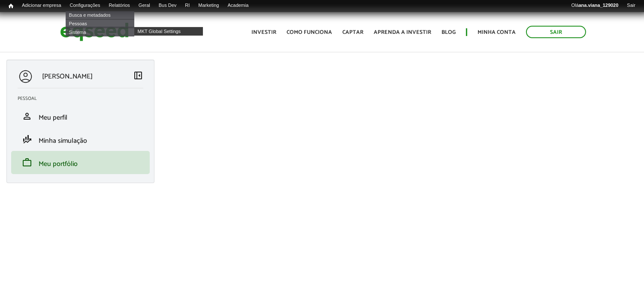 The image size is (644, 289). Describe the element at coordinates (238, 5) in the screenshot. I see `a: Academia` at that location.